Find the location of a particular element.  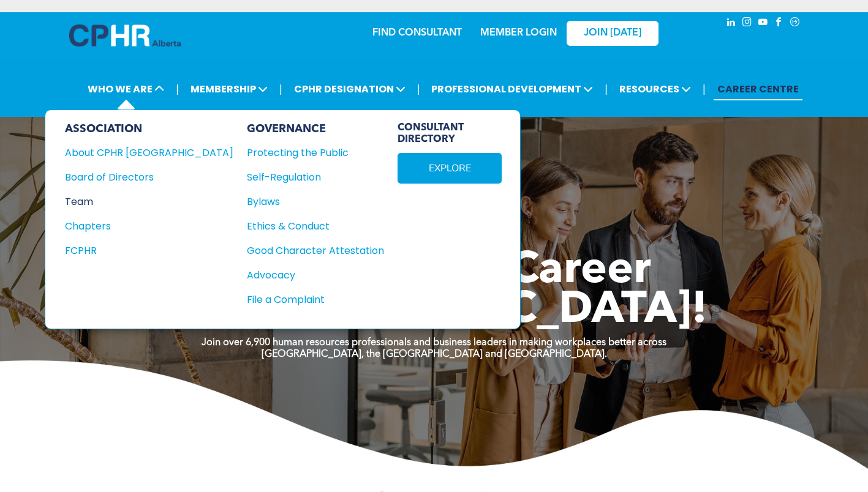

a: Board of Directors is located at coordinates (149, 177).